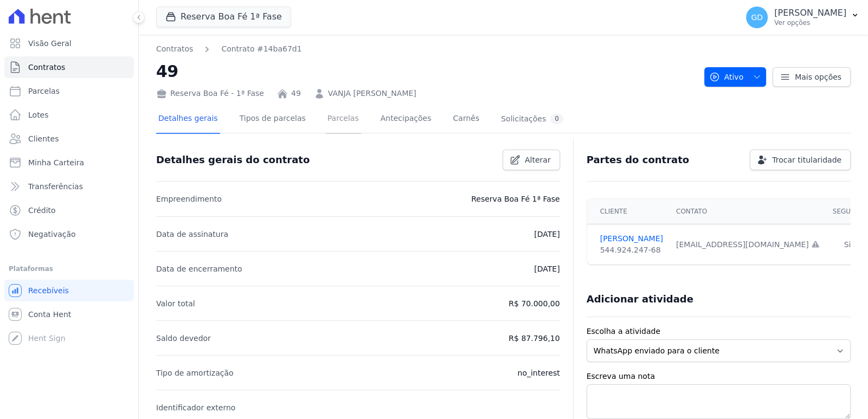 This screenshot has width=868, height=419. Describe the element at coordinates (748, 212) in the screenshot. I see `th: Contato` at that location.